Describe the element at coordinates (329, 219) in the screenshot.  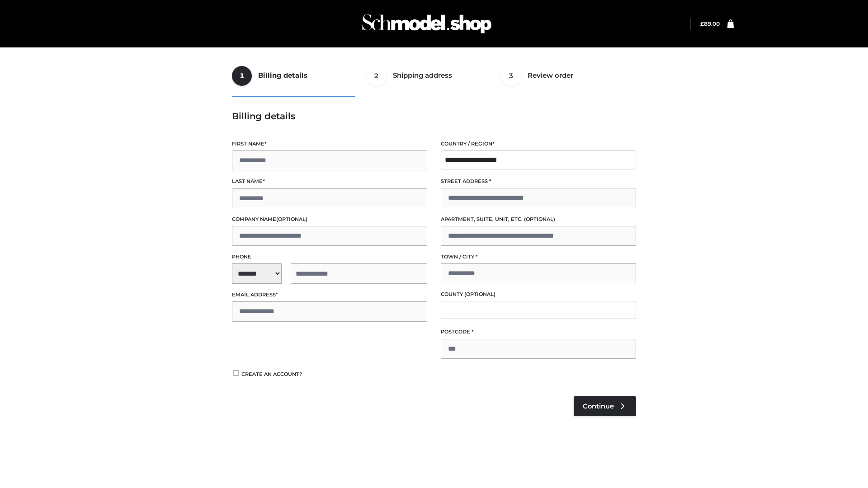
I see `label: Company name` at that location.